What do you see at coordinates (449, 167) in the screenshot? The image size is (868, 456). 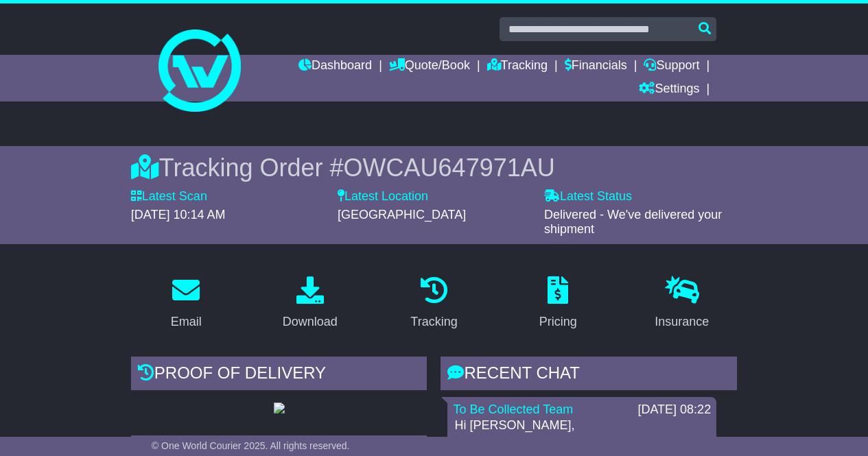 I see `span: OWCAU647971AU` at bounding box center [449, 167].